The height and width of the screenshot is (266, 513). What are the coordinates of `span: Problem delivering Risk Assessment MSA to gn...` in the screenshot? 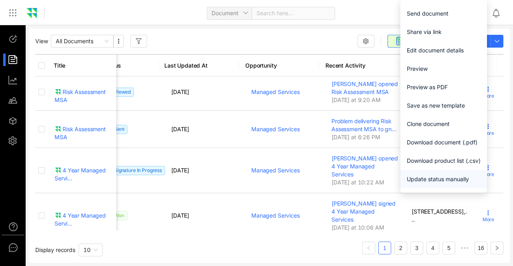 It's located at (364, 125).